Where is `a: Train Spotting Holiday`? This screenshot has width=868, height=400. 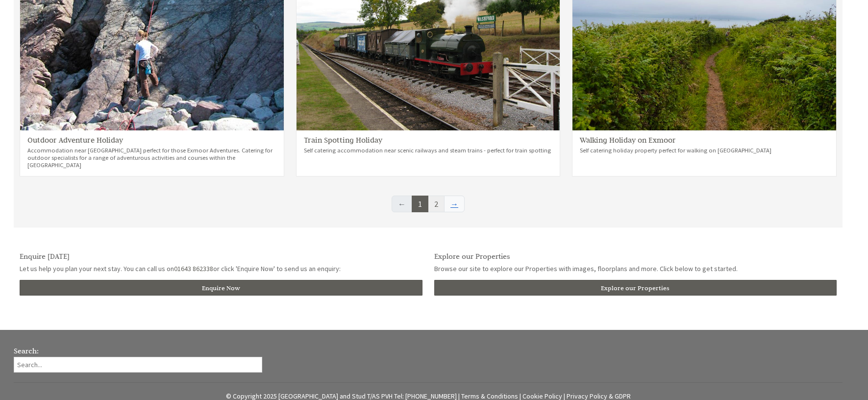 a: Train Spotting Holiday is located at coordinates (343, 140).